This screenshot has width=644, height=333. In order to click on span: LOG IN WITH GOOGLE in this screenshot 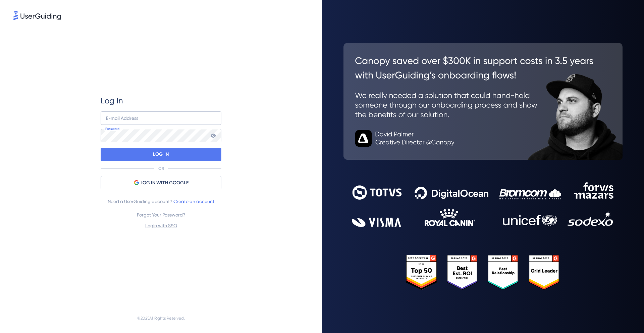, I will do `click(164, 183)`.